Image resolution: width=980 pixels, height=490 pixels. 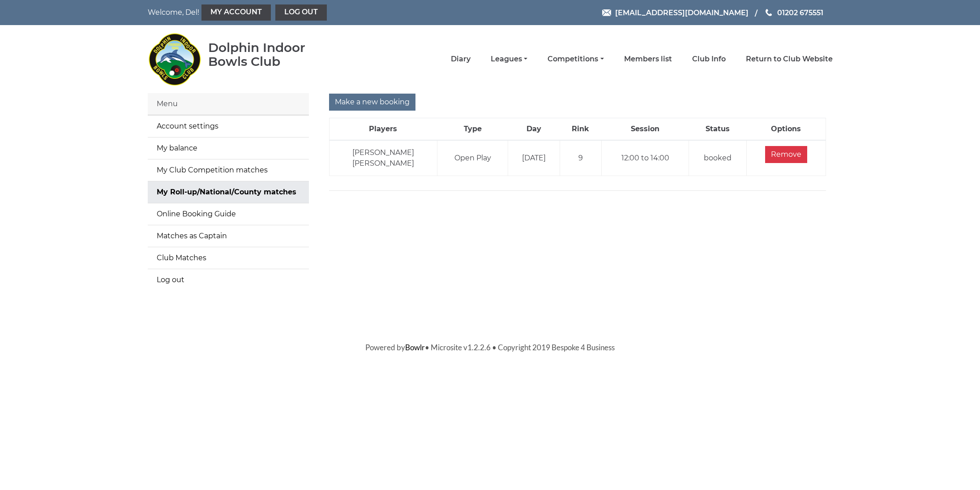 What do you see at coordinates (490, 347) in the screenshot?
I see `span: Powered by • Microsite v1.2.2.6 • Copyright 2019 Bespoke 4 Business` at bounding box center [490, 347].